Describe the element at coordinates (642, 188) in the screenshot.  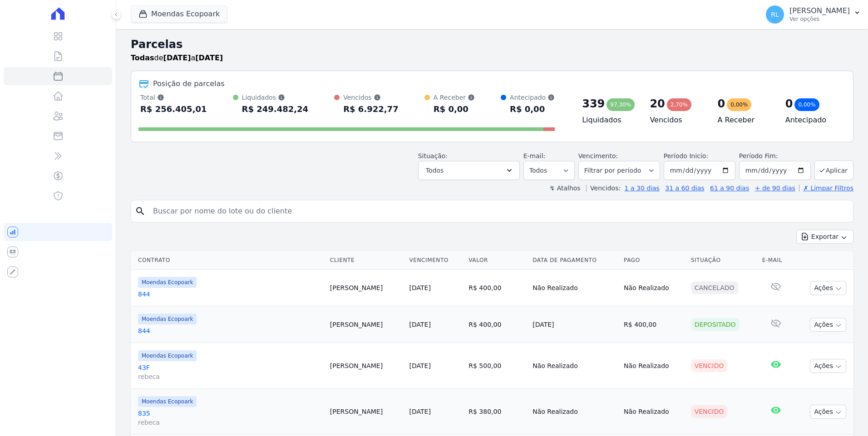
I see `a: 1 a 30 dias` at that location.